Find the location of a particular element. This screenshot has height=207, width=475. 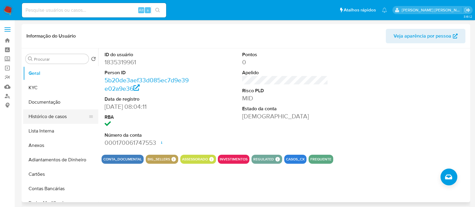

button: Retornar ao pedido padrão is located at coordinates (93, 60).